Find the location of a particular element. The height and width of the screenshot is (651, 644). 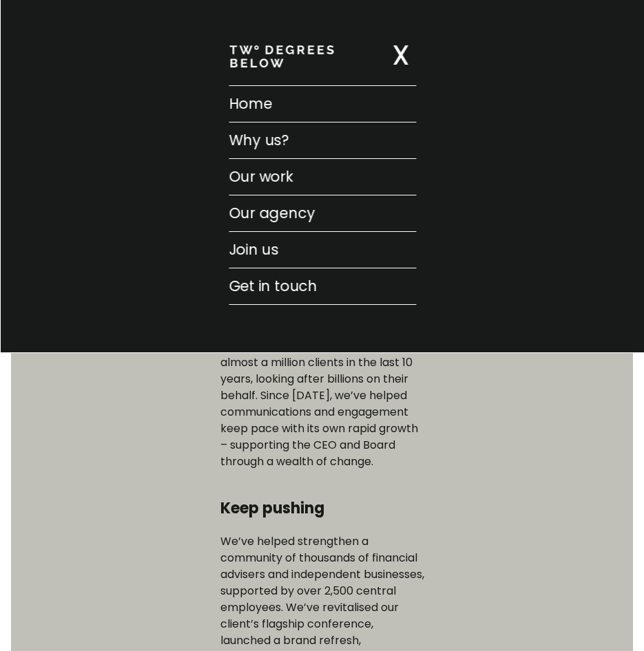

a: Home is located at coordinates (322, 104).